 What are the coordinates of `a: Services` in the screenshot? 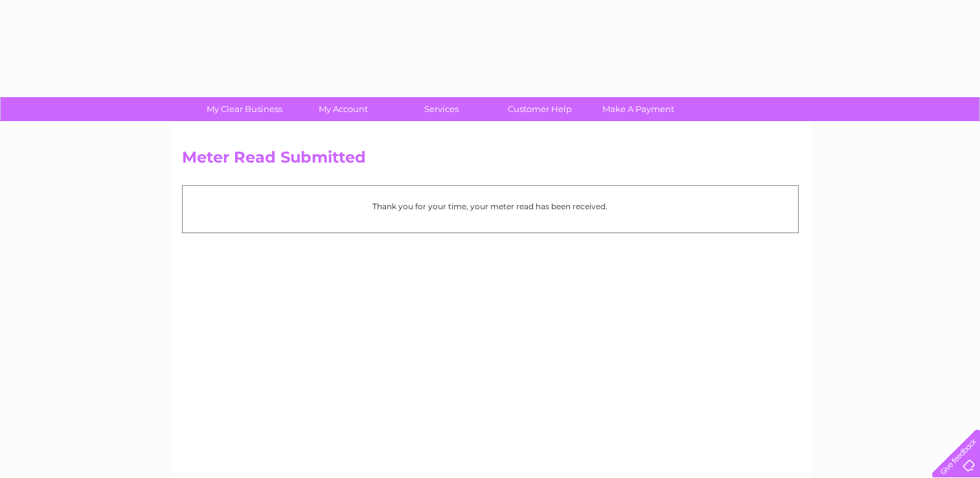 It's located at (441, 109).